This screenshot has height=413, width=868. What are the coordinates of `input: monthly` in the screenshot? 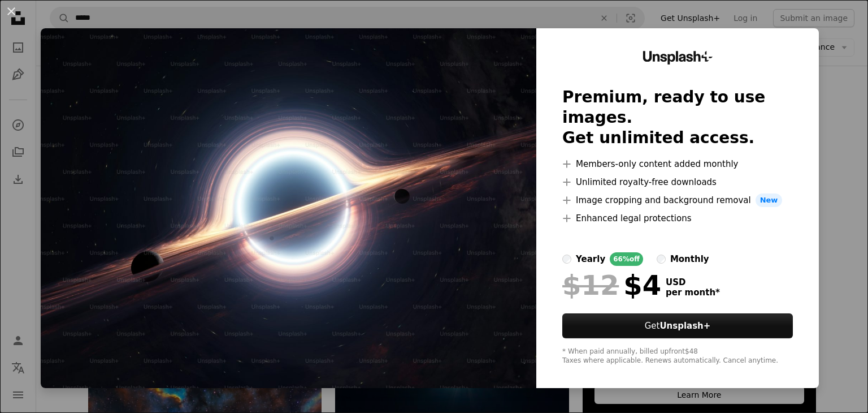 It's located at (661, 259).